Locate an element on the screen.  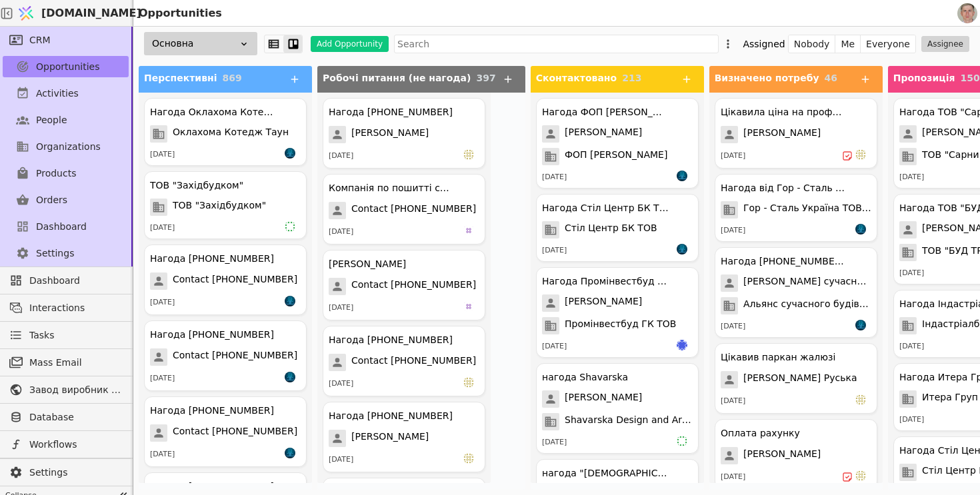
span: Робочі питання (не нагода) is located at coordinates (396, 78).